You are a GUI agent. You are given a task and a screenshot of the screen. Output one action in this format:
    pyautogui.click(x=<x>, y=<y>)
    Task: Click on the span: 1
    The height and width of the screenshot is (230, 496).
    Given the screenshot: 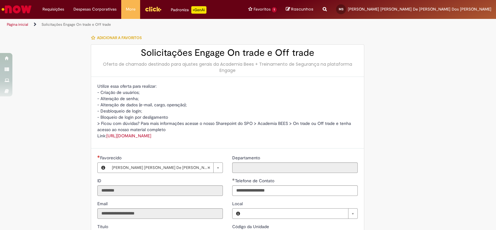 What is the action you would take?
    pyautogui.click(x=274, y=10)
    